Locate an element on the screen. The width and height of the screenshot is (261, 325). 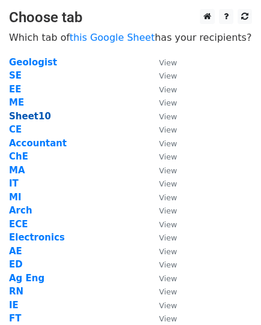
a: Electronics is located at coordinates (37, 237).